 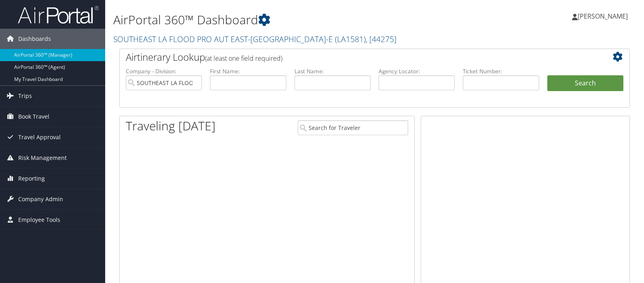 I want to click on span: Dashboards, so click(x=34, y=39).